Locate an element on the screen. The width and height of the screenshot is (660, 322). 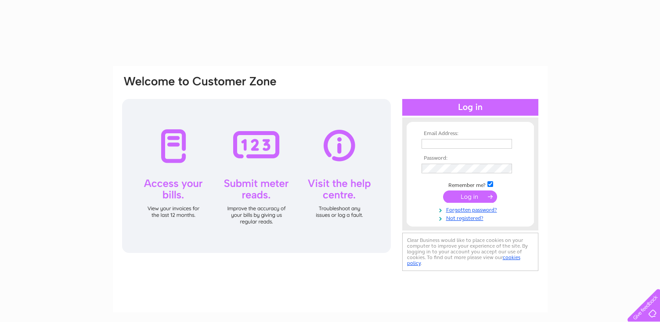
th: Password: is located at coordinates (470, 158).